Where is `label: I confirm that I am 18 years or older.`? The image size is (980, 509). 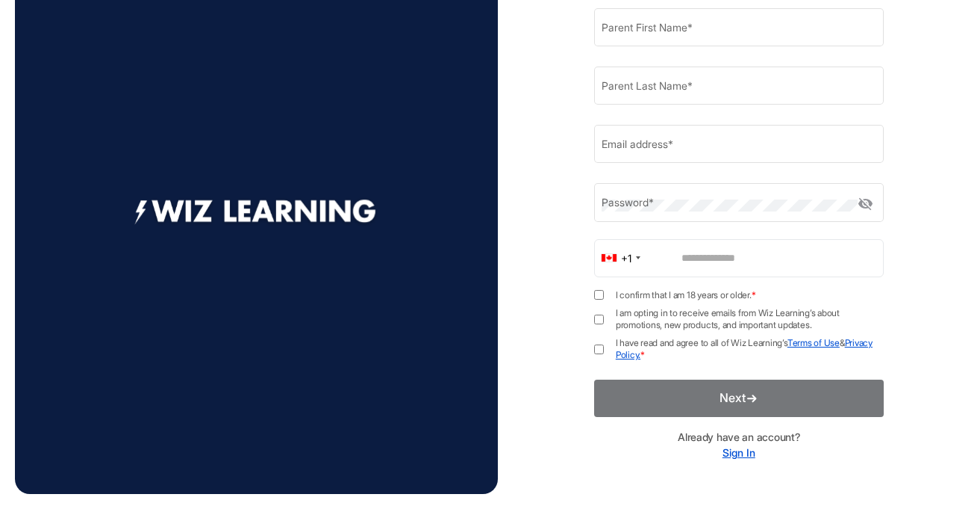 label: I confirm that I am 18 years or older. is located at coordinates (686, 295).